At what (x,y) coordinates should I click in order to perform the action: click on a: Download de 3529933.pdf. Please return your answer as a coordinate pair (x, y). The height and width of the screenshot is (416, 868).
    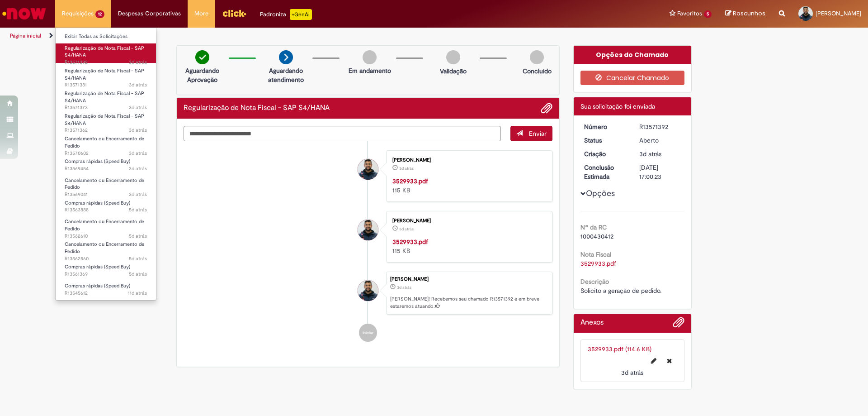
    Looking at the image, I should click on (598, 263).